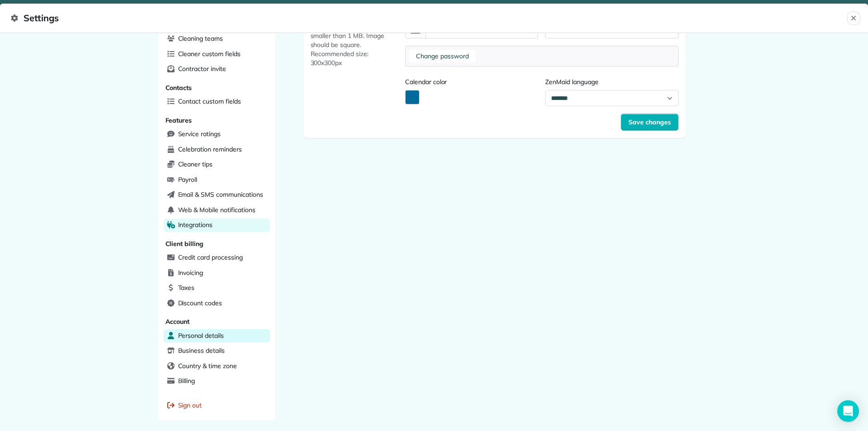  Describe the element at coordinates (442, 56) in the screenshot. I see `button: Change password` at that location.